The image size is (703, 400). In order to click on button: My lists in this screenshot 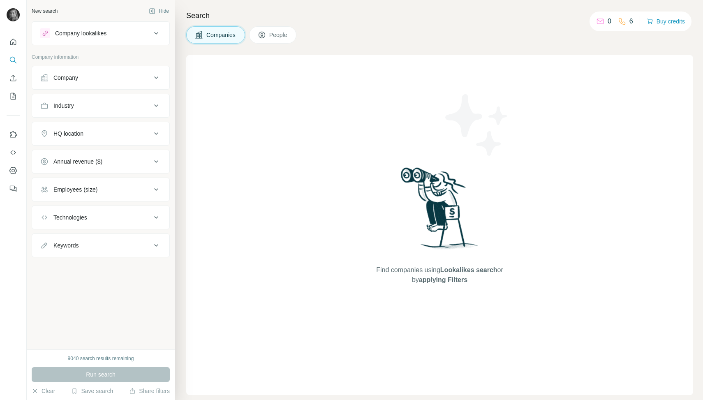, I will do `click(13, 96)`.